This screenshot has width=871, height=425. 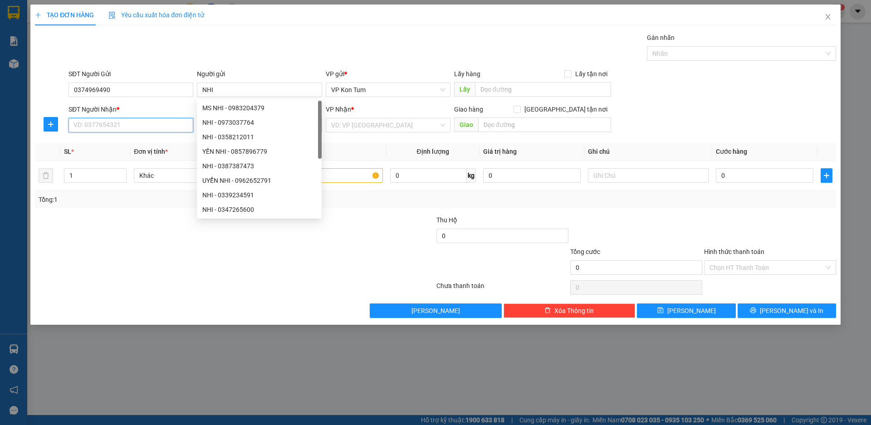 I want to click on span: Lấy hàng, so click(x=467, y=74).